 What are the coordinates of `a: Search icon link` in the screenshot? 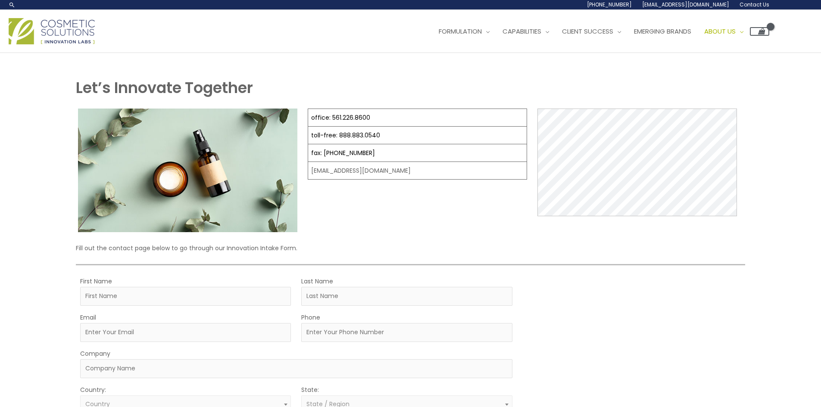 It's located at (12, 5).